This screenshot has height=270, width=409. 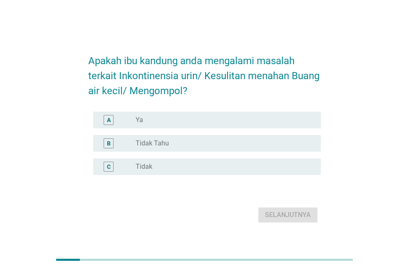 What do you see at coordinates (152, 143) in the screenshot?
I see `label: Tidak Tahu` at bounding box center [152, 143].